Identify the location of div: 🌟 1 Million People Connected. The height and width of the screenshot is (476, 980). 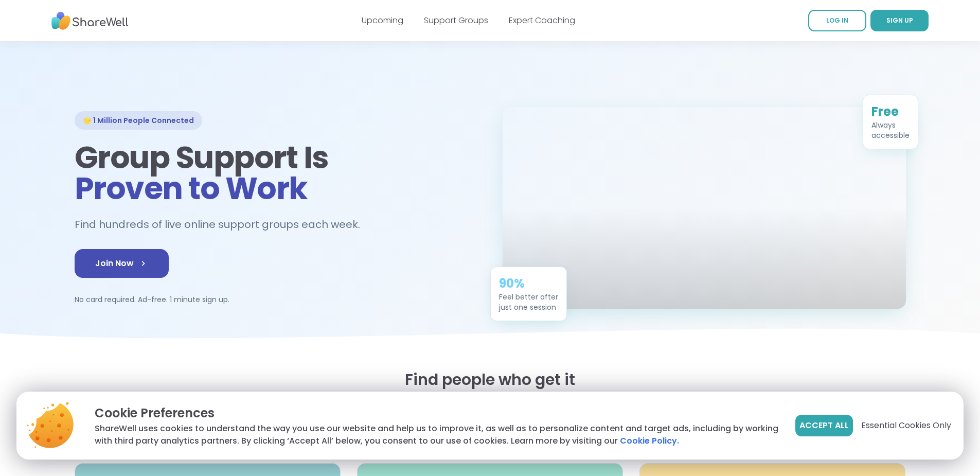
(139, 121).